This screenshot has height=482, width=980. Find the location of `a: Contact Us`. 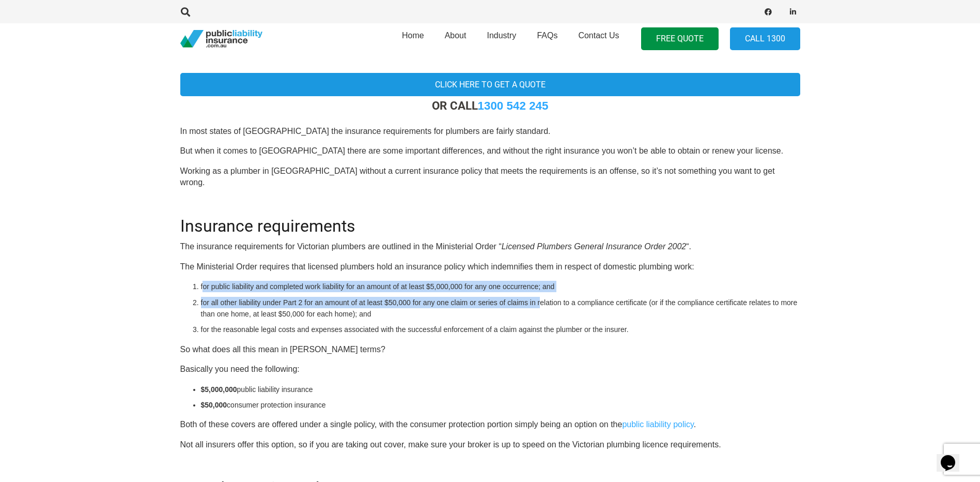

a: Contact Us is located at coordinates (598, 39).